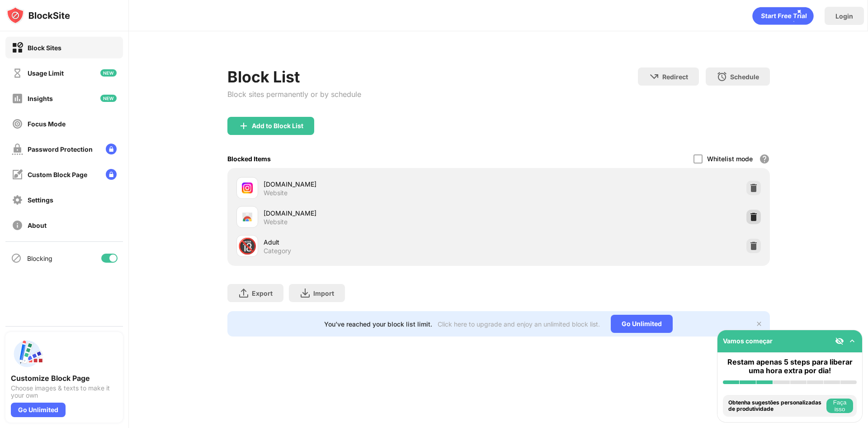 Image resolution: width=868 pixels, height=428 pixels. Describe the element at coordinates (17, 149) in the screenshot. I see `img: password-protection-off.svg` at that location.